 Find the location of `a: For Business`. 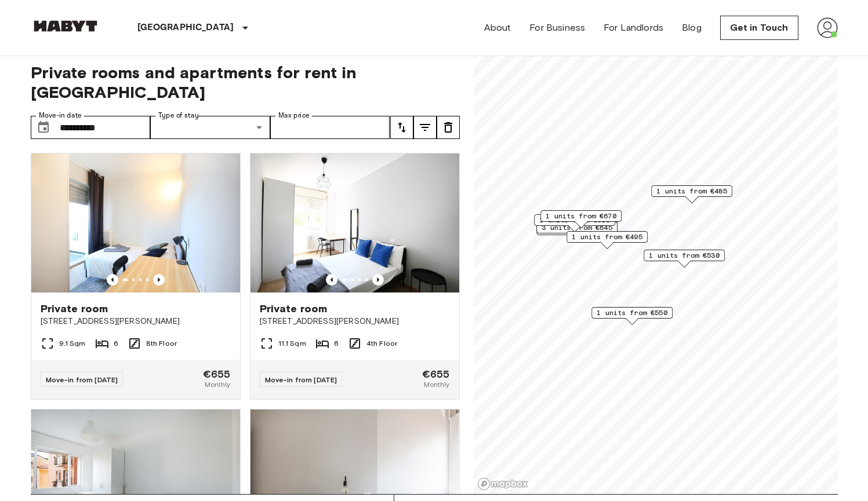

a: For Business is located at coordinates (557, 28).